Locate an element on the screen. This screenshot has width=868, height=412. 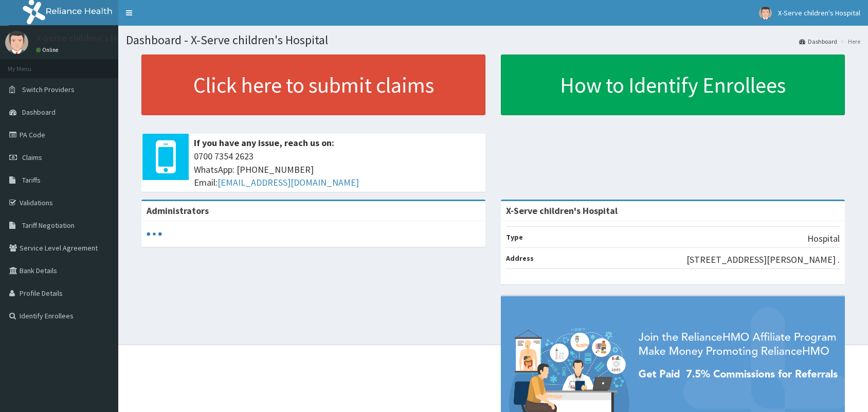
span: Switch Providers is located at coordinates (48, 90).